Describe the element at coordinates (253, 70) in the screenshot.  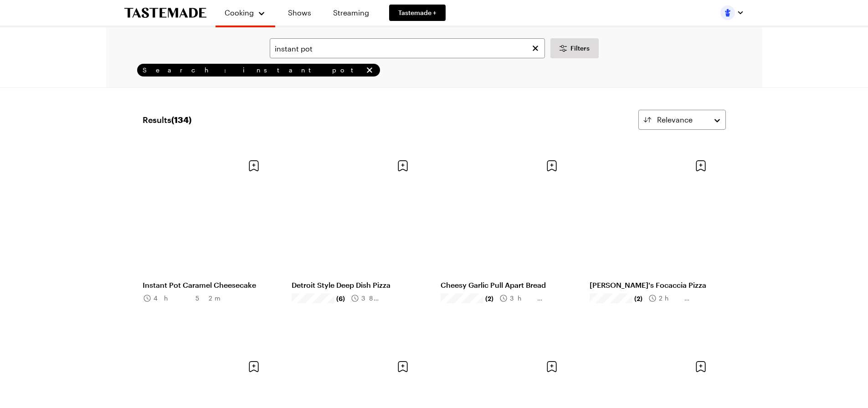
I see `span: Search: instant pot` at that location.